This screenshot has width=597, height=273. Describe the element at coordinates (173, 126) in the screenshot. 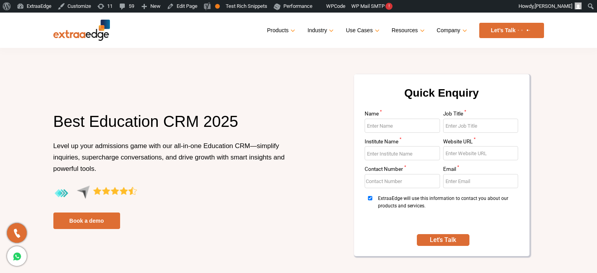

I see `h1: Best Education CRM 2025` at that location.